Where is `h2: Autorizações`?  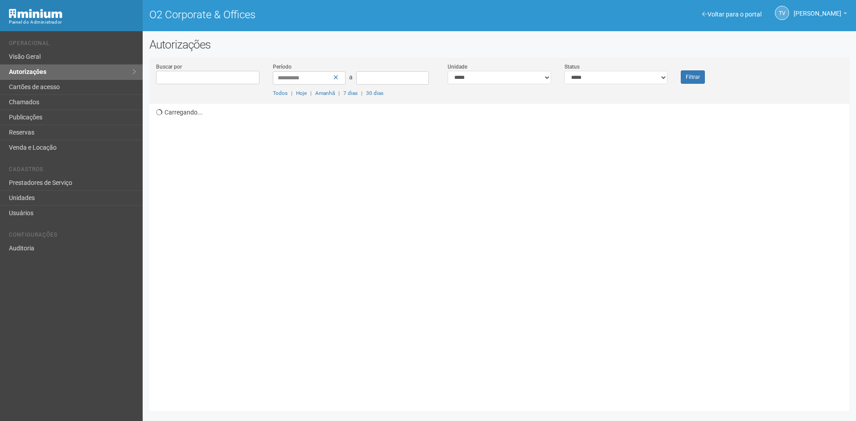
h2: Autorizações is located at coordinates (500, 45).